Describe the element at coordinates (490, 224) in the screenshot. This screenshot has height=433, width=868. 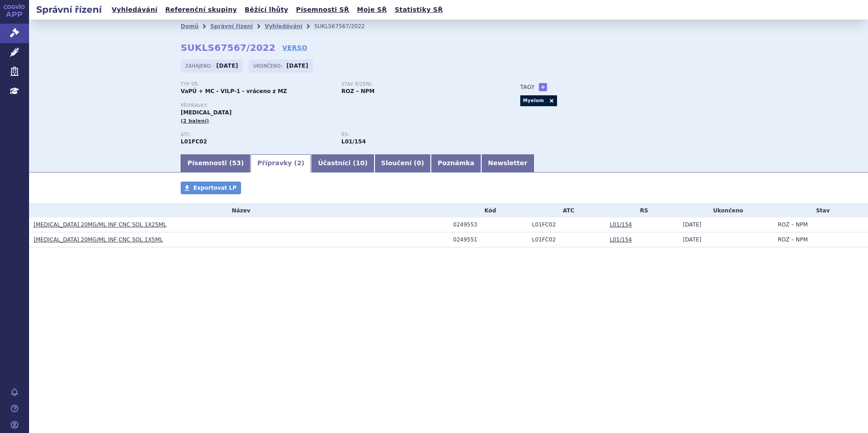
I see `div: 0249553` at that location.